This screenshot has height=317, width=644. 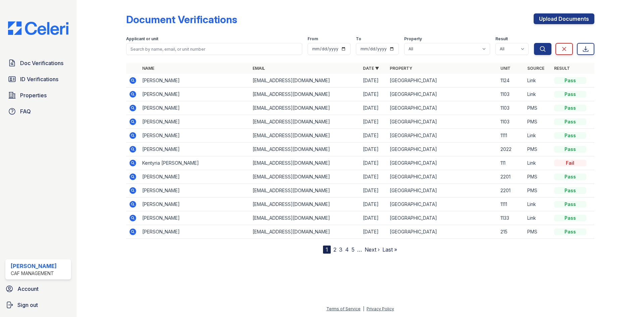 What do you see at coordinates (359, 39) in the screenshot?
I see `label: To` at bounding box center [359, 39].